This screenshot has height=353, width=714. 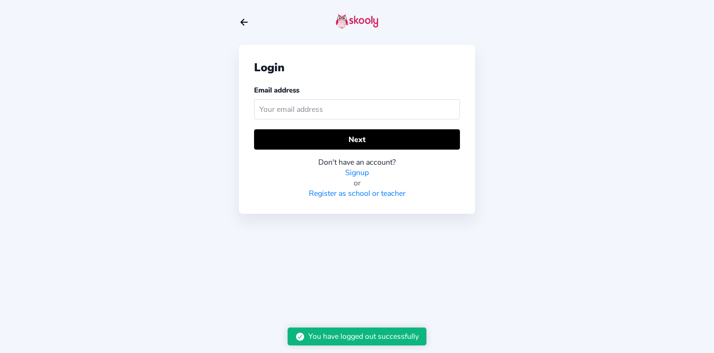 I want to click on a: Register as school or teacher, so click(x=357, y=194).